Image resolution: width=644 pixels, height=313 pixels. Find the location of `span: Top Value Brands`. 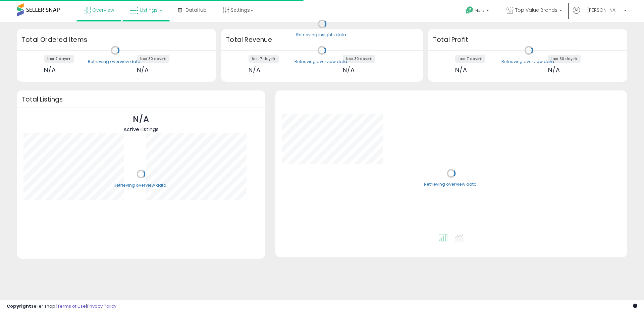

span: Top Value Brands is located at coordinates (537, 10).